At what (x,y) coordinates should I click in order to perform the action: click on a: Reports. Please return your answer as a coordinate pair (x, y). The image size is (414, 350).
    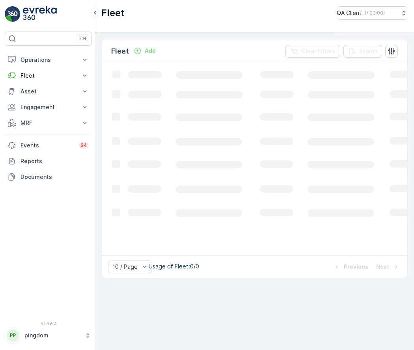
    Looking at the image, I should click on (48, 161).